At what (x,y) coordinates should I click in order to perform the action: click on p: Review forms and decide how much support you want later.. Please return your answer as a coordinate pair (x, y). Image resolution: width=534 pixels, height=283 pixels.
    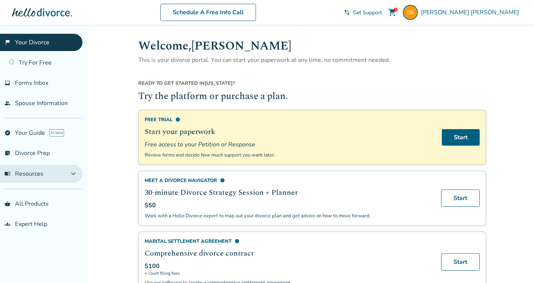
    Looking at the image, I should click on (289, 155).